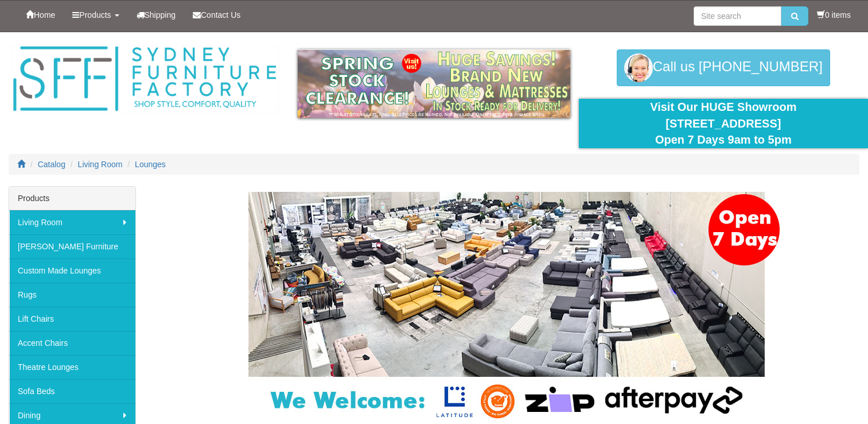 Image resolution: width=868 pixels, height=424 pixels. What do you see at coordinates (95, 15) in the screenshot?
I see `a: Products` at bounding box center [95, 15].